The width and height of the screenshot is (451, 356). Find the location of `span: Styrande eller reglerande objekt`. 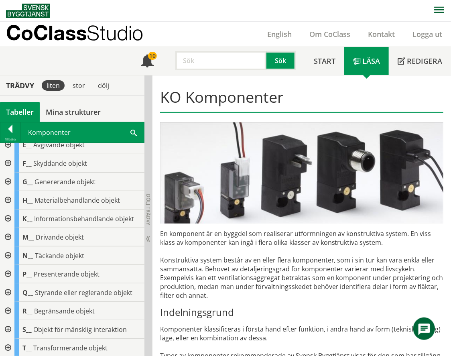

span: Styrande eller reglerande objekt is located at coordinates (83, 292).